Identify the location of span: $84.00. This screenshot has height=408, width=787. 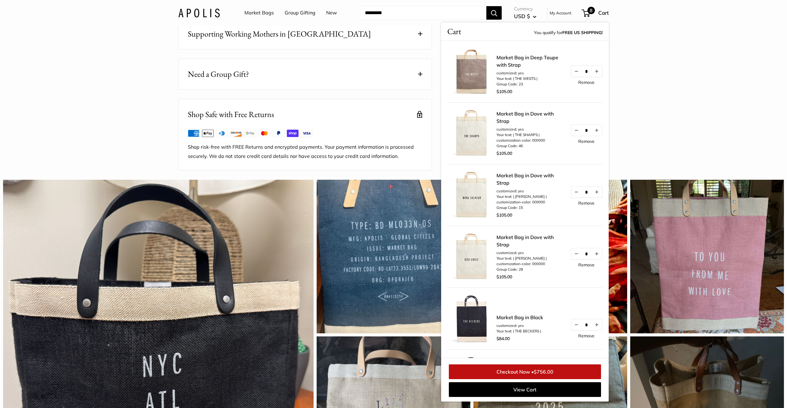
(503, 339).